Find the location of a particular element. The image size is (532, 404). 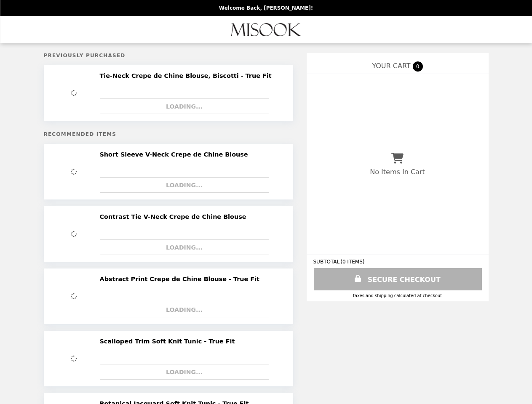

p: No Items In Cart is located at coordinates (397, 172).